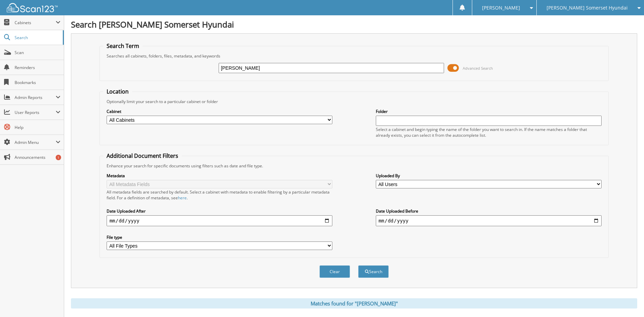 This screenshot has width=644, height=317. Describe the element at coordinates (37, 82) in the screenshot. I see `span: Bookmarks` at that location.